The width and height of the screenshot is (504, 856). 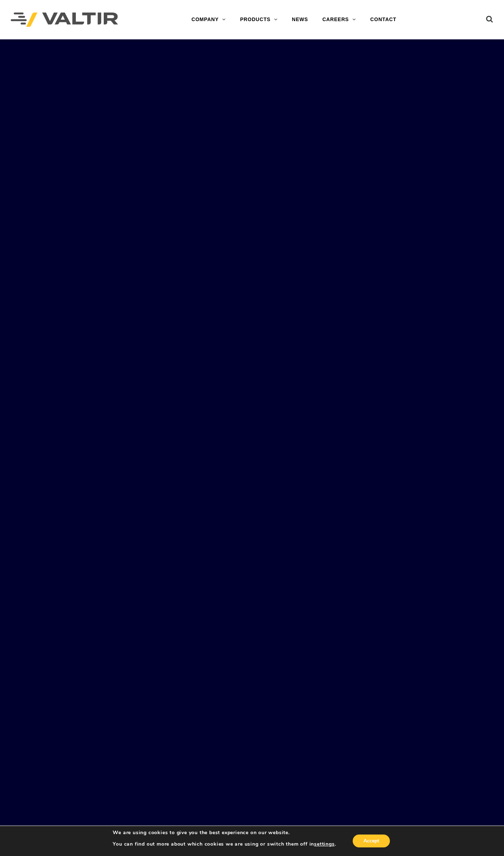 I want to click on p: You can find out more about which cookies we are using or switch them off in ., so click(x=225, y=845).